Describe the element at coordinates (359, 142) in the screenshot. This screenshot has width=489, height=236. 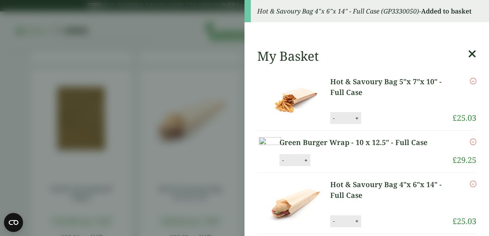
I see `a: Green Burger Wrap - 10 x 12.5" - Full Case` at that location.